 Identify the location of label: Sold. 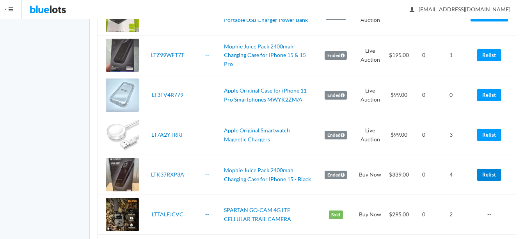
(336, 215).